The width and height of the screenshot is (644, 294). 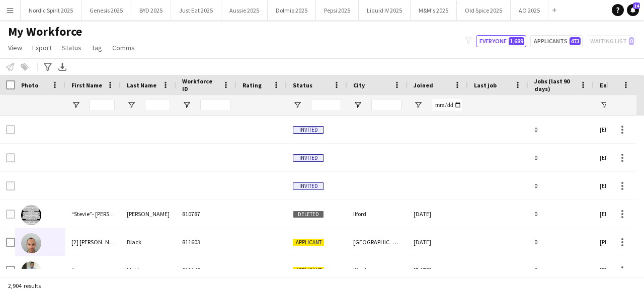 I want to click on span: City, so click(x=359, y=85).